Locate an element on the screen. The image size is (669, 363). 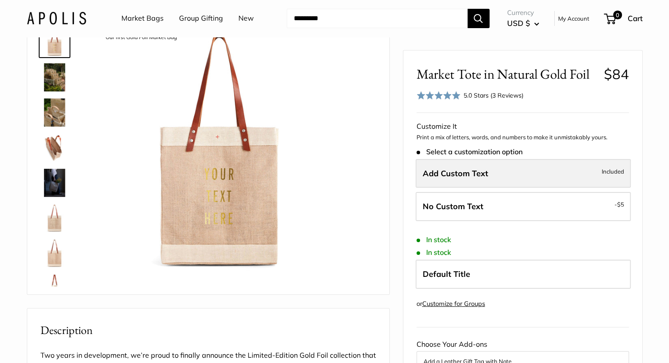
button: Search is located at coordinates (478, 18).